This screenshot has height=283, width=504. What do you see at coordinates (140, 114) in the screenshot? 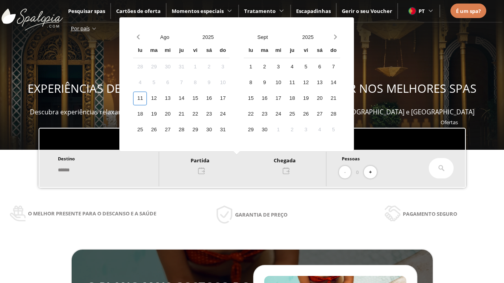
I see `div: 18` at bounding box center [140, 114].